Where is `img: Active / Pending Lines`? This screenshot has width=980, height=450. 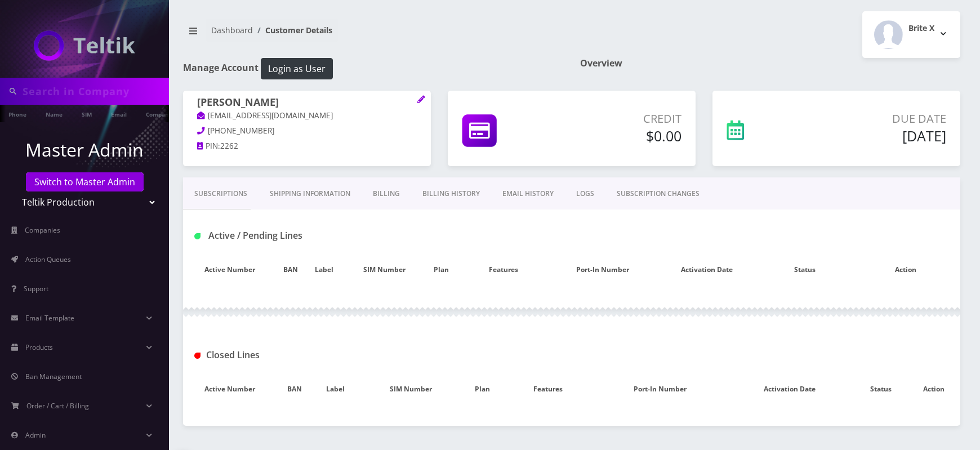
img: Active / Pending Lines is located at coordinates (197, 236).